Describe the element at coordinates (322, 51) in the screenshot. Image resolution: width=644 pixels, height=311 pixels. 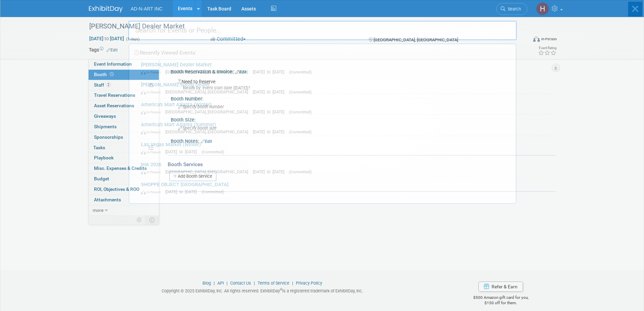
I see `div: Recently Viewed Events:` at that location.